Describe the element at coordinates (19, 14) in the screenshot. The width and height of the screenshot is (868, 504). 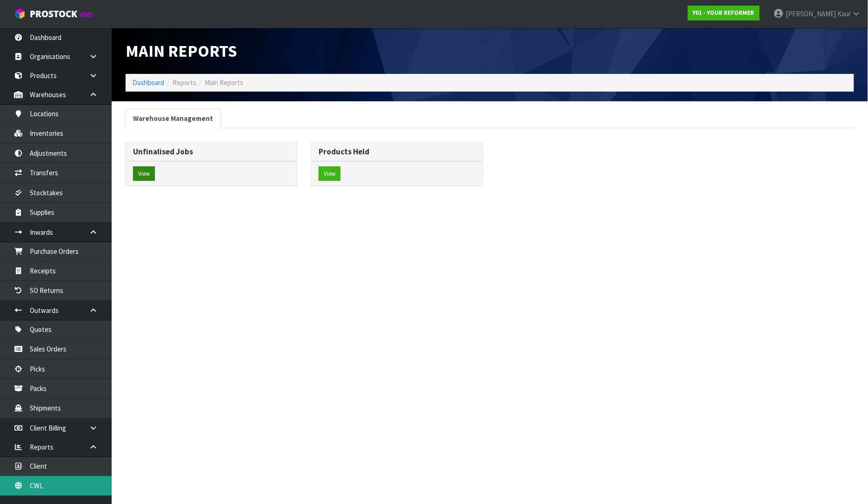
I see `img: cube-alt.png` at that location.